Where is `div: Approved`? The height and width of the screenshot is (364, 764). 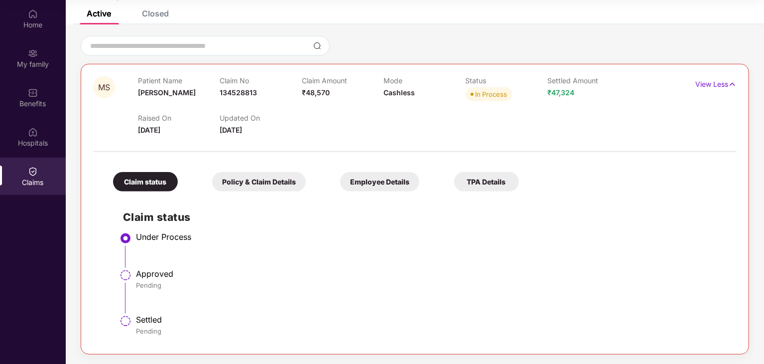 div: Approved is located at coordinates (431, 273).